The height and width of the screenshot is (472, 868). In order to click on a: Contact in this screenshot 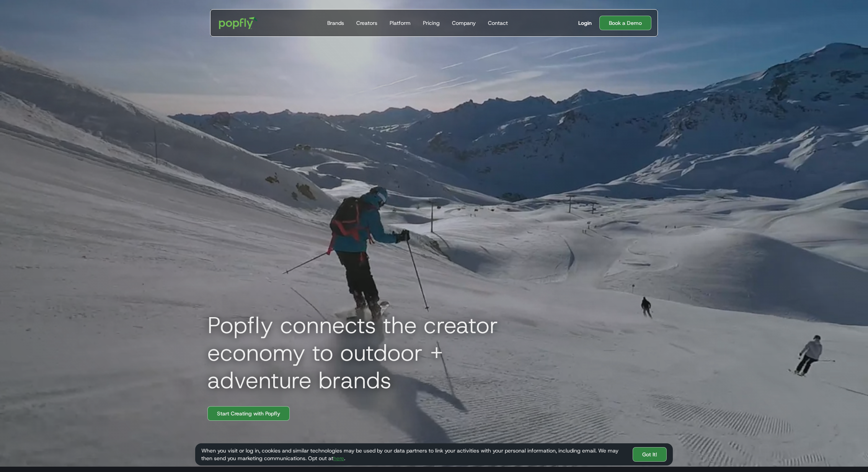, I will do `click(498, 23)`.